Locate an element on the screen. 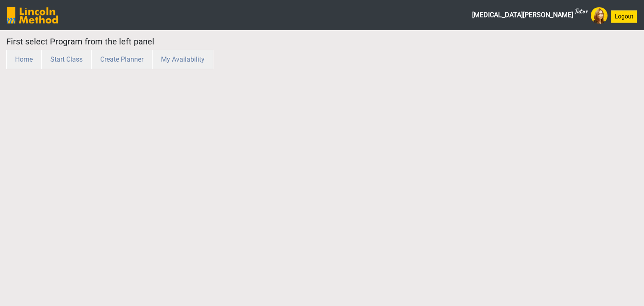  button: Create Planner is located at coordinates (122, 60).